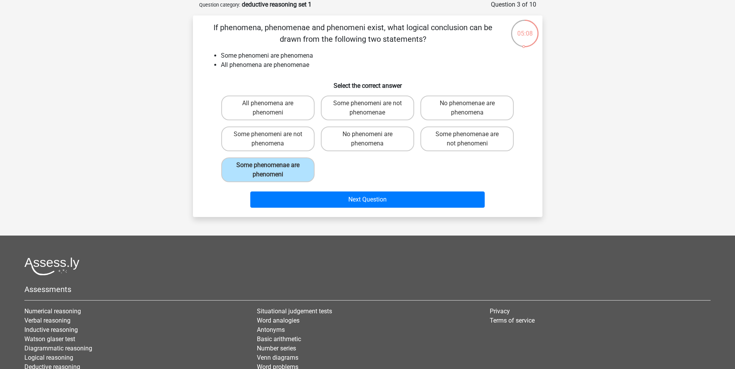  Describe the element at coordinates (512, 321) in the screenshot. I see `a: Terms of service` at that location.